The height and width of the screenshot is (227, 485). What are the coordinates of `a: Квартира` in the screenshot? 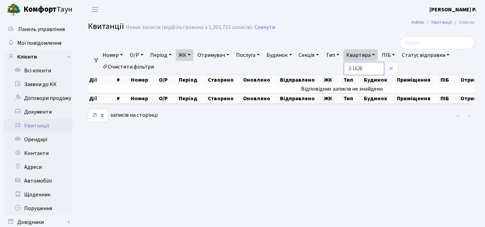 It's located at (360, 55).